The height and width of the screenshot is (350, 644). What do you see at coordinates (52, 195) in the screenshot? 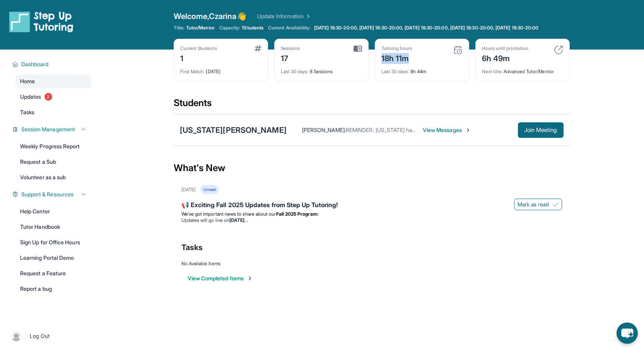
I see `button: Support & Resources` at bounding box center [52, 195].